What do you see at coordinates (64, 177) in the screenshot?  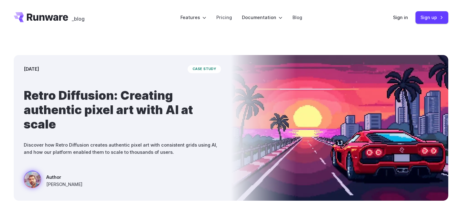 I see `span: Author` at bounding box center [64, 177].